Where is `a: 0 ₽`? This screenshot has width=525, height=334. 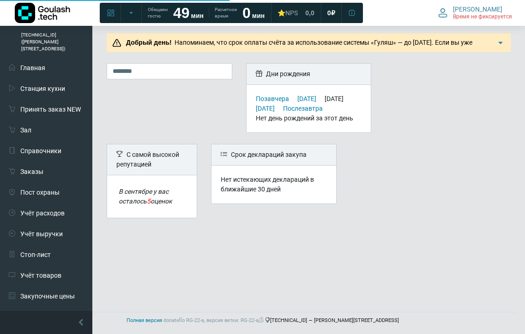 a: 0 ₽ is located at coordinates (331, 13).